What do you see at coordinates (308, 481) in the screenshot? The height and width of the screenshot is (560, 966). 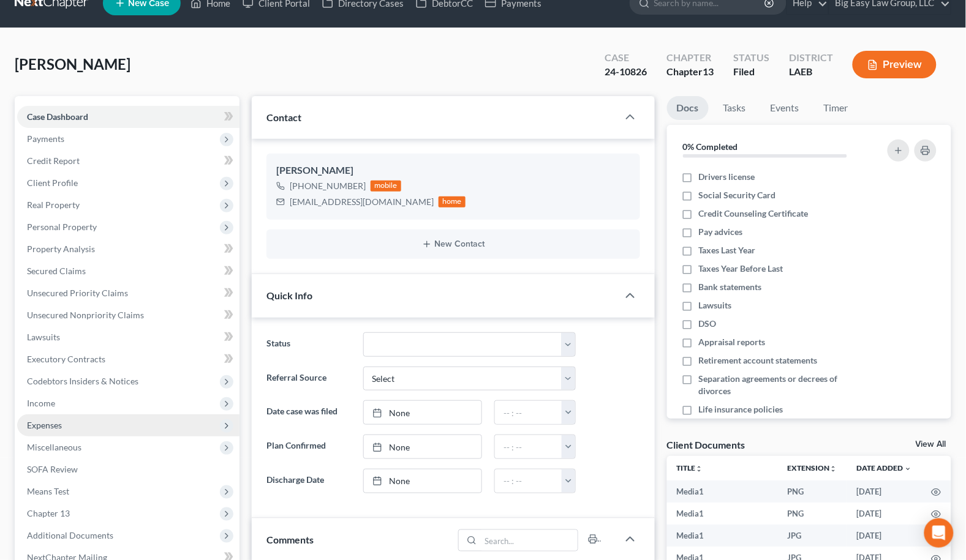 I see `label: Discharge Date` at bounding box center [308, 481].